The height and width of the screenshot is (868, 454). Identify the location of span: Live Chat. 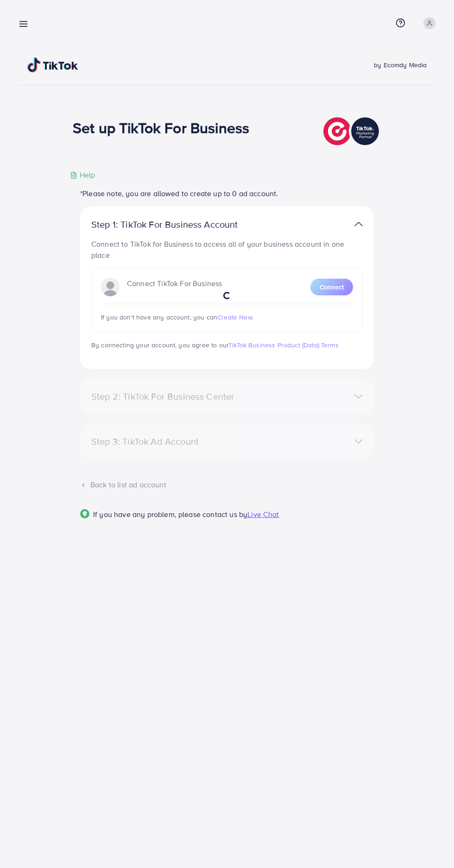
(263, 514).